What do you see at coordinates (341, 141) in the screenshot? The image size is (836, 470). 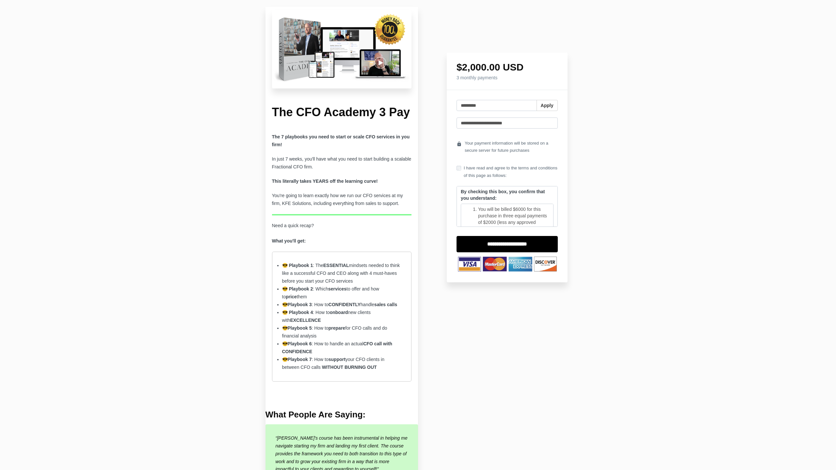 I see `b: The 7 playbooks you need to start or scale CFO services in you firm!` at bounding box center [341, 141].